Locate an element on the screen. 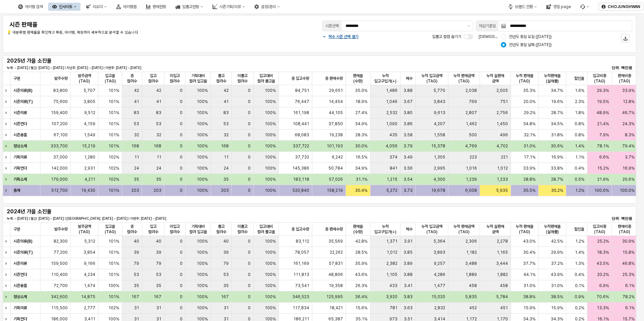 This screenshot has height=321, width=644. span: 18.9% is located at coordinates (362, 102).